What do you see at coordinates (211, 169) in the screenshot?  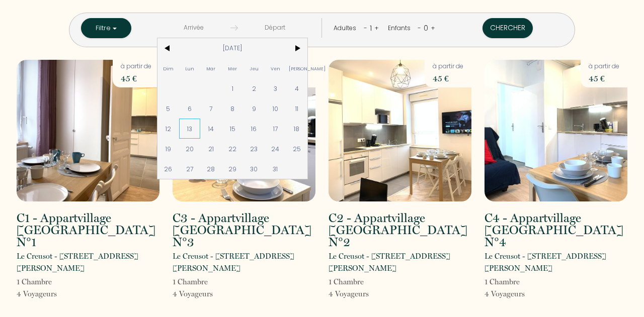 I see `span: 28` at bounding box center [211, 169].